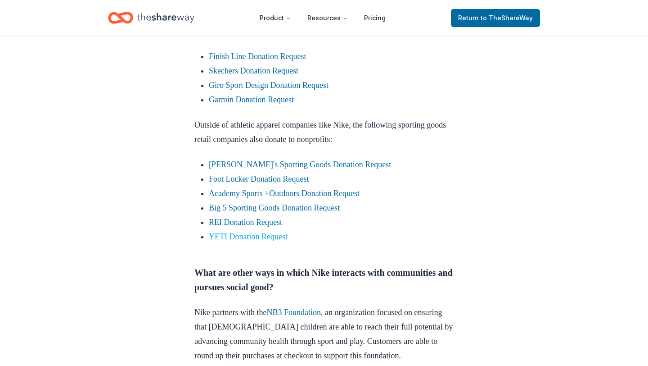 This screenshot has height=366, width=648. Describe the element at coordinates (276, 18) in the screenshot. I see `button: Product` at that location.